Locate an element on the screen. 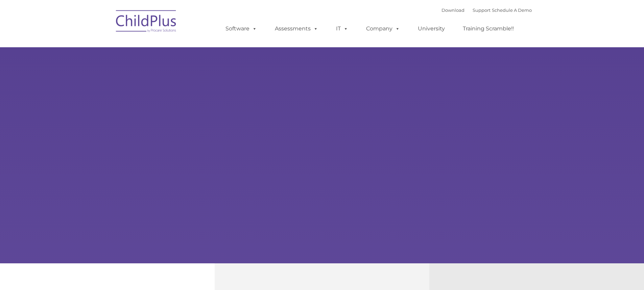 The width and height of the screenshot is (644, 290). a: Support is located at coordinates (481, 10).